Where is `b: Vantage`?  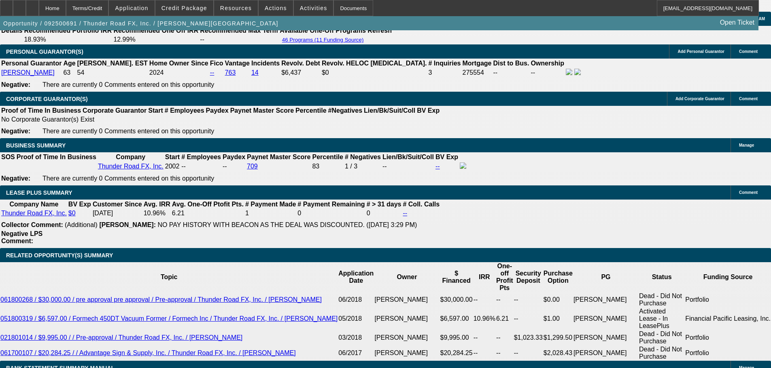
b: Vantage is located at coordinates (237, 63).